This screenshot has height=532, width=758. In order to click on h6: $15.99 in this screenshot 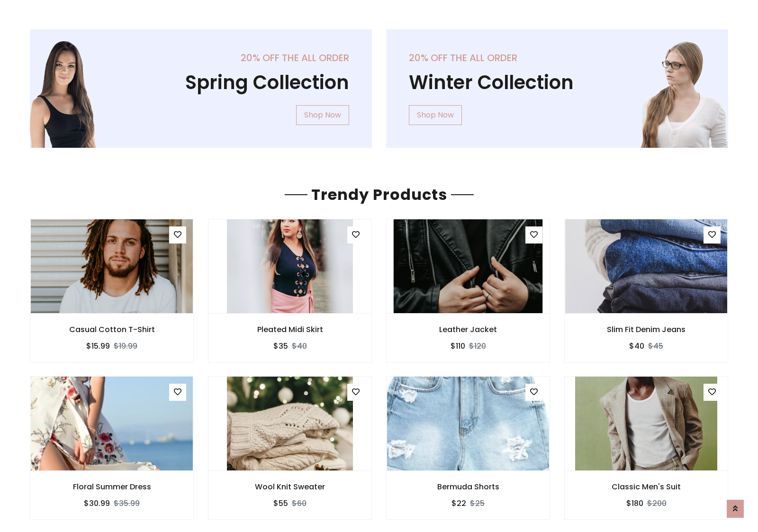, I will do `click(98, 346)`.